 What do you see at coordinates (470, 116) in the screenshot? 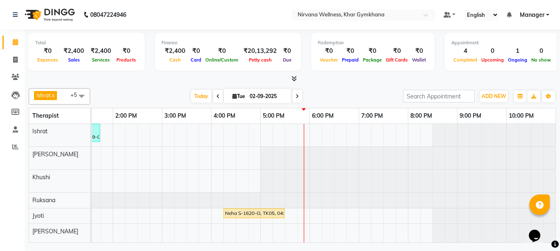
I see `a: 9:00 PM` at bounding box center [470, 116].